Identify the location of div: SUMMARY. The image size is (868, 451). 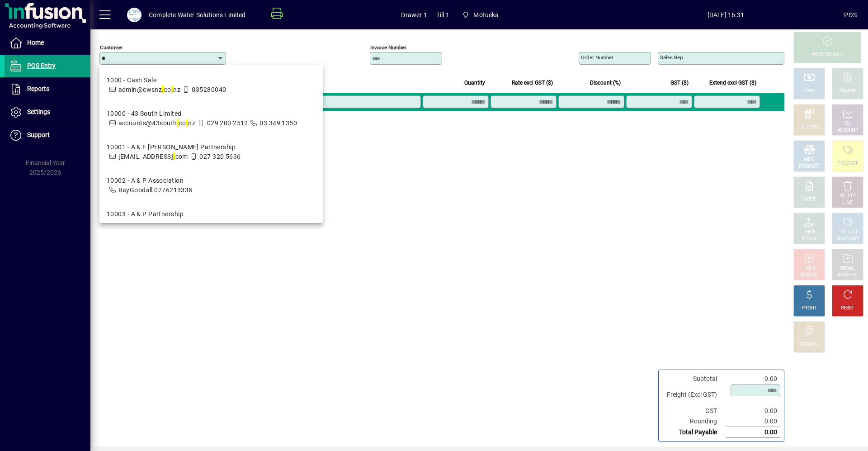
(848, 239).